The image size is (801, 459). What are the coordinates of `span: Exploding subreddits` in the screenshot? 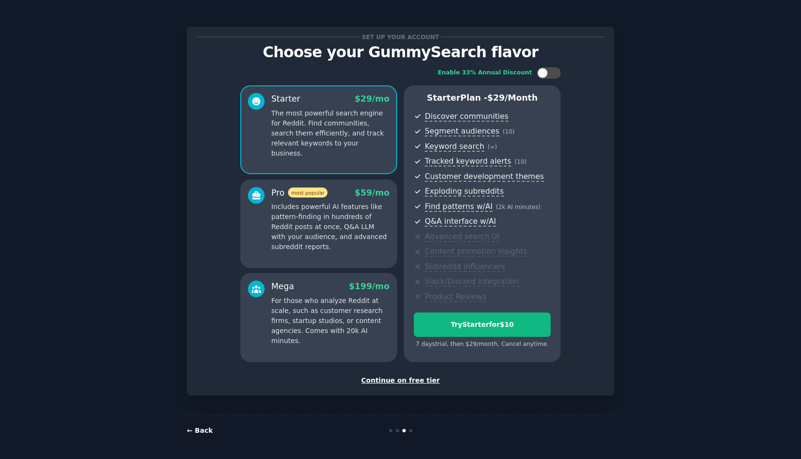 It's located at (464, 191).